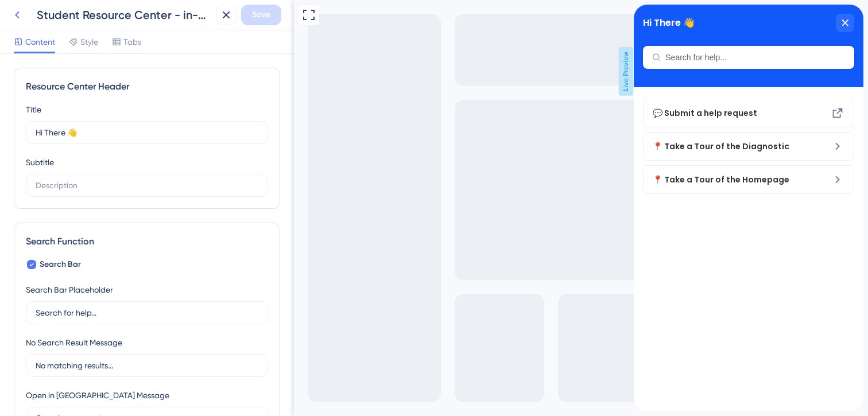  What do you see at coordinates (124, 15) in the screenshot?
I see `div: Student Resource Center - in-house - homepage` at bounding box center [124, 15].